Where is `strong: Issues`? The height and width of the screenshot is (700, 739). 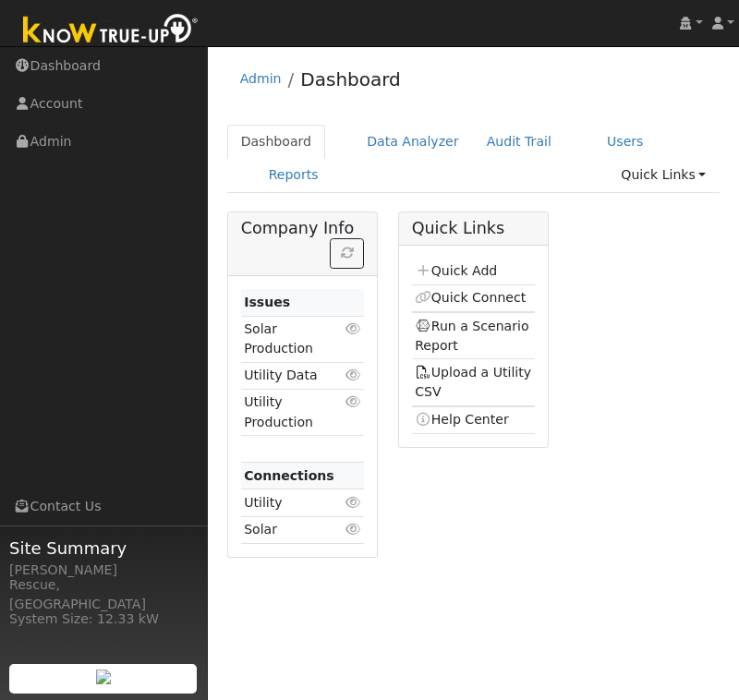 strong: Issues is located at coordinates (267, 302).